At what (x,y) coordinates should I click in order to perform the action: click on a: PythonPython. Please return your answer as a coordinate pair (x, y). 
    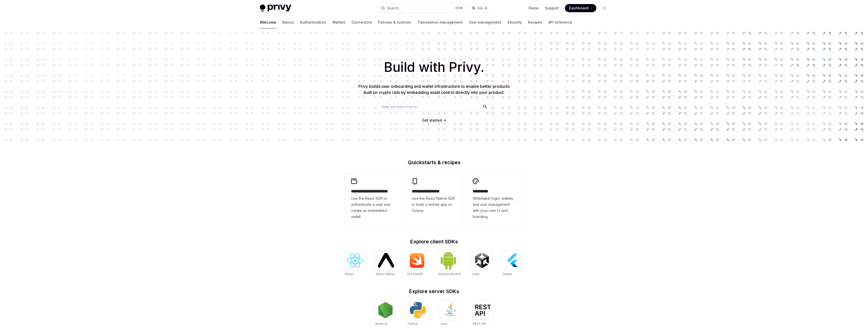
    Looking at the image, I should click on (418, 313).